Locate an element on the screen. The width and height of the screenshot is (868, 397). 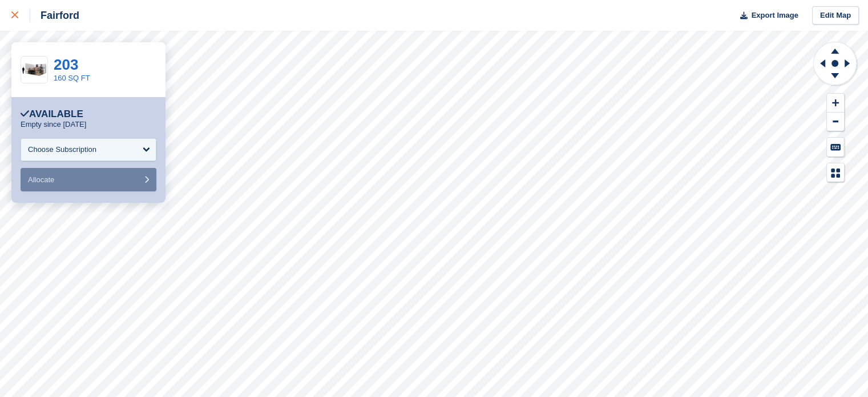
div: Fairford is located at coordinates (55, 16).